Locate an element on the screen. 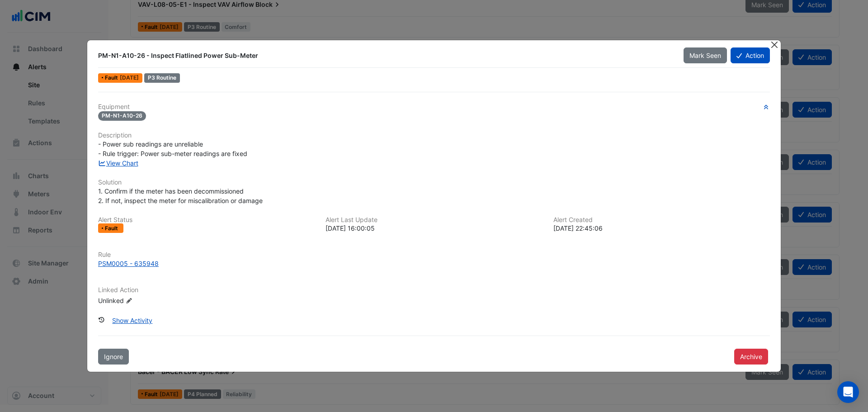 This screenshot has width=868, height=412. button: Archive is located at coordinates (751, 356).